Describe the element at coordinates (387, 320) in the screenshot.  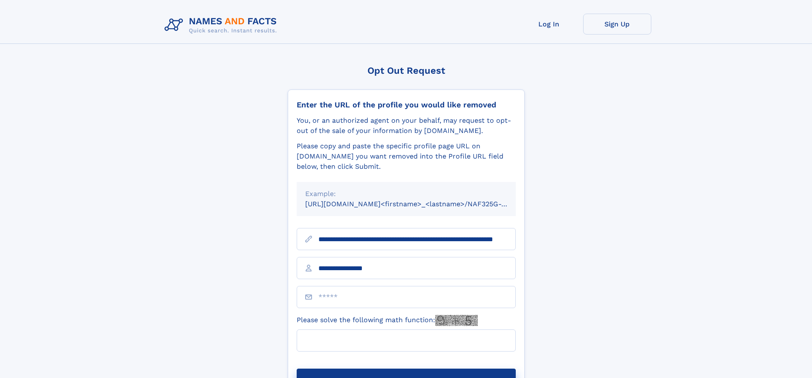
I see `label: Please solve the following math function:` at that location.